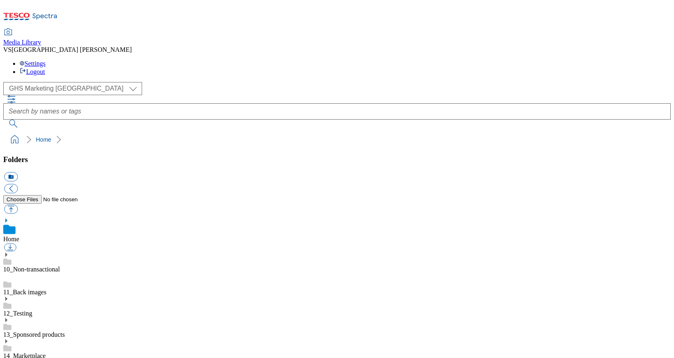 The height and width of the screenshot is (358, 674). Describe the element at coordinates (337, 111) in the screenshot. I see `input: Search by names or tags` at that location.